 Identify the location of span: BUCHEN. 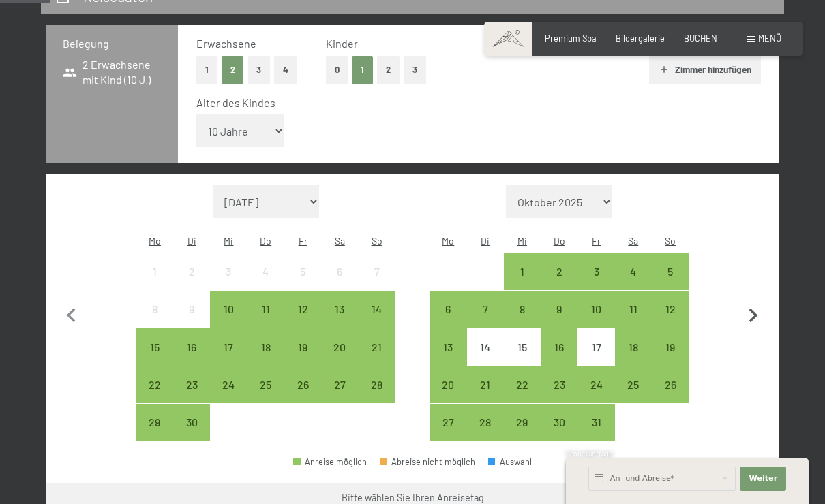
(700, 38).